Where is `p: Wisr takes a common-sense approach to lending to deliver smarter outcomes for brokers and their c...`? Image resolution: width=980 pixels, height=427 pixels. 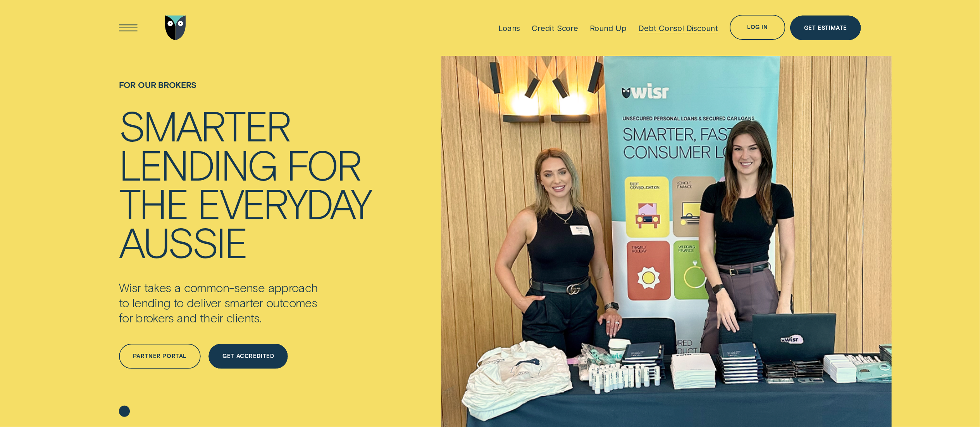 p: Wisr takes a common-sense approach to lending to deliver smarter outcomes for brokers and their c... is located at coordinates (240, 302).